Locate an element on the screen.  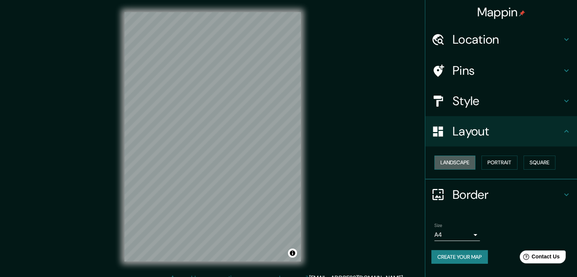
div: Style is located at coordinates (501, 101).